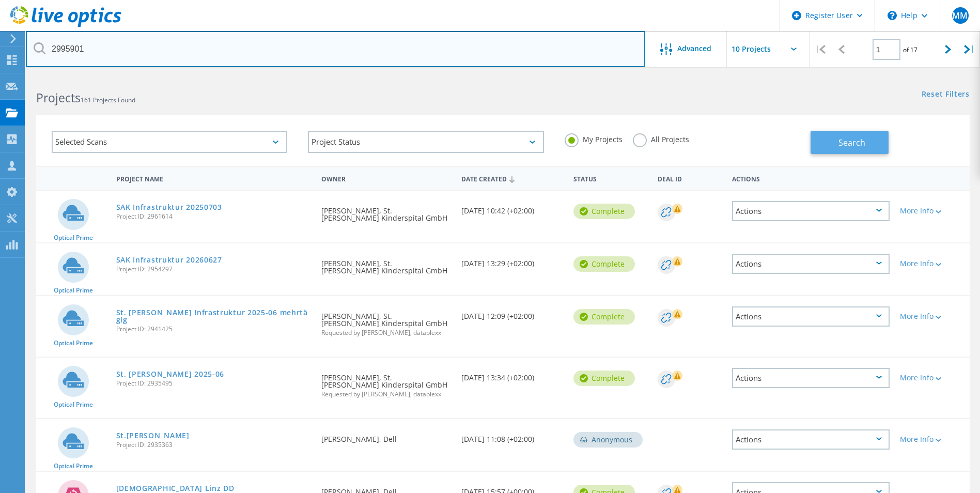 The height and width of the screenshot is (493, 980). Describe the element at coordinates (425, 142) in the screenshot. I see `div: Project Status` at that location.